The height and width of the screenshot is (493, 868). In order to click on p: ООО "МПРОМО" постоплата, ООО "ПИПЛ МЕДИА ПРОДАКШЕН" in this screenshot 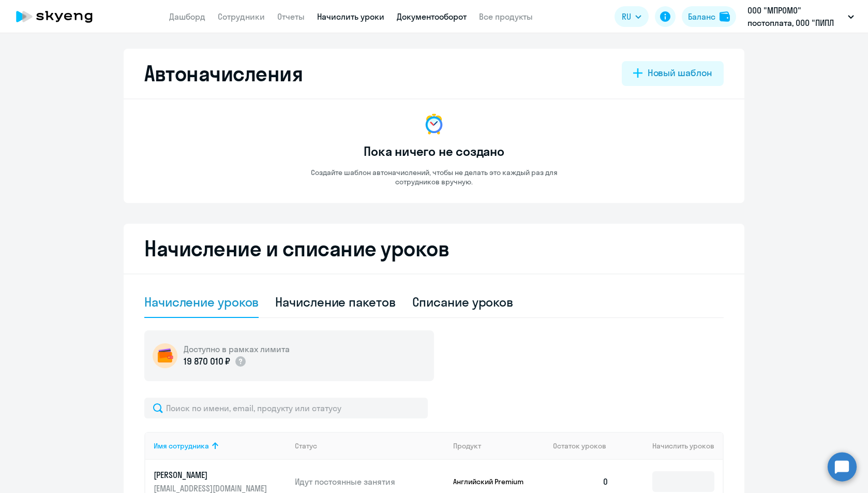, I will do `click(795, 16)`.